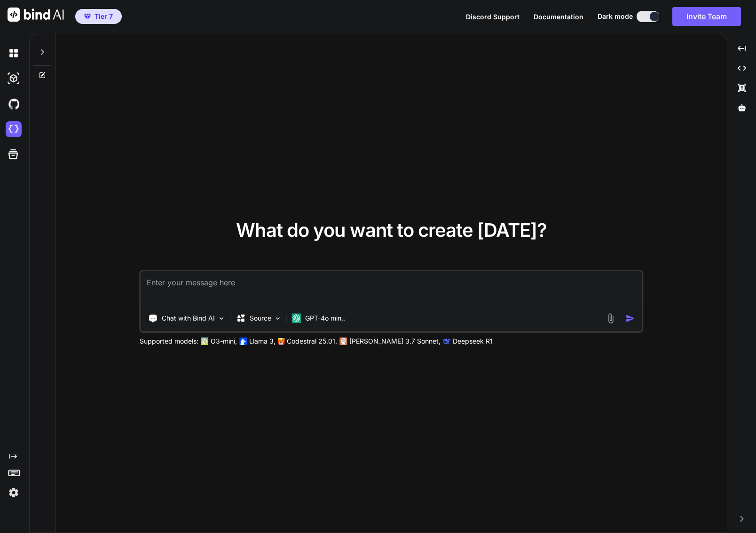 Image resolution: width=756 pixels, height=533 pixels. Describe the element at coordinates (706, 16) in the screenshot. I see `button: Invite Team` at that location.